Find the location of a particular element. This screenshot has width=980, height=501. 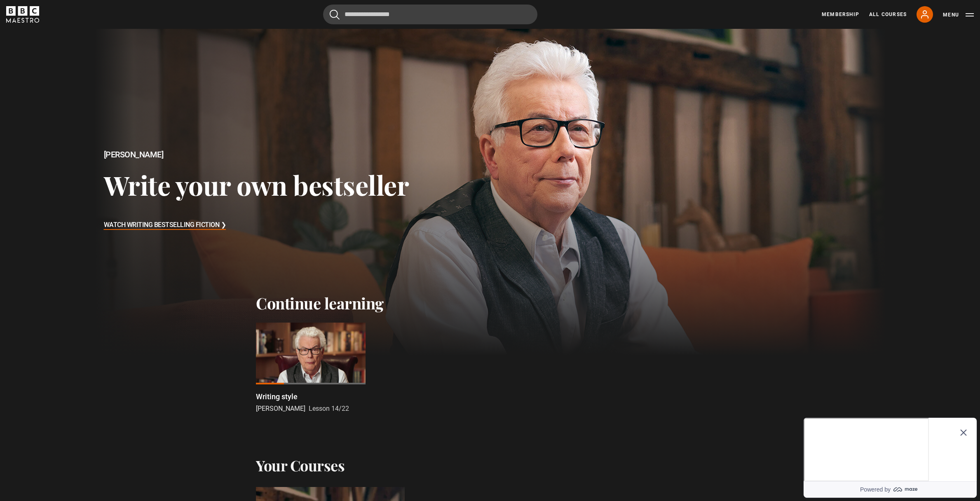

a: All Courses is located at coordinates (888, 15).